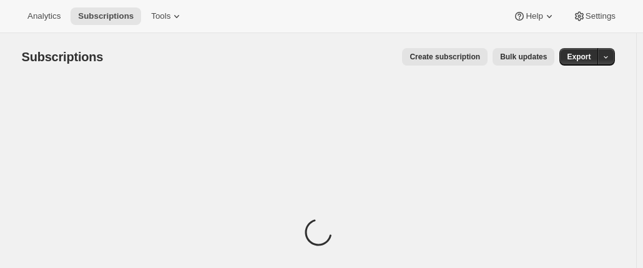 This screenshot has height=268, width=643. What do you see at coordinates (161, 16) in the screenshot?
I see `span: Tools` at bounding box center [161, 16].